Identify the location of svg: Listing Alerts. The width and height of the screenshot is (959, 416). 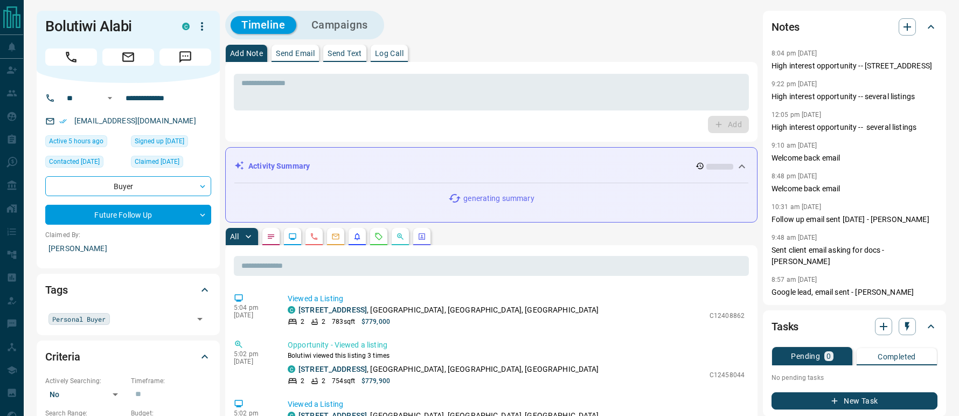
(357, 236).